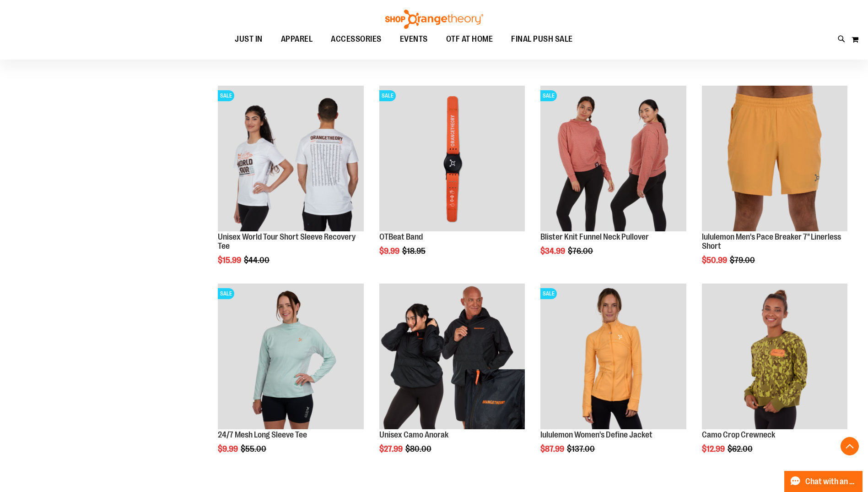 The image size is (868, 492). What do you see at coordinates (414, 40) in the screenshot?
I see `a: EVENTS` at bounding box center [414, 40].